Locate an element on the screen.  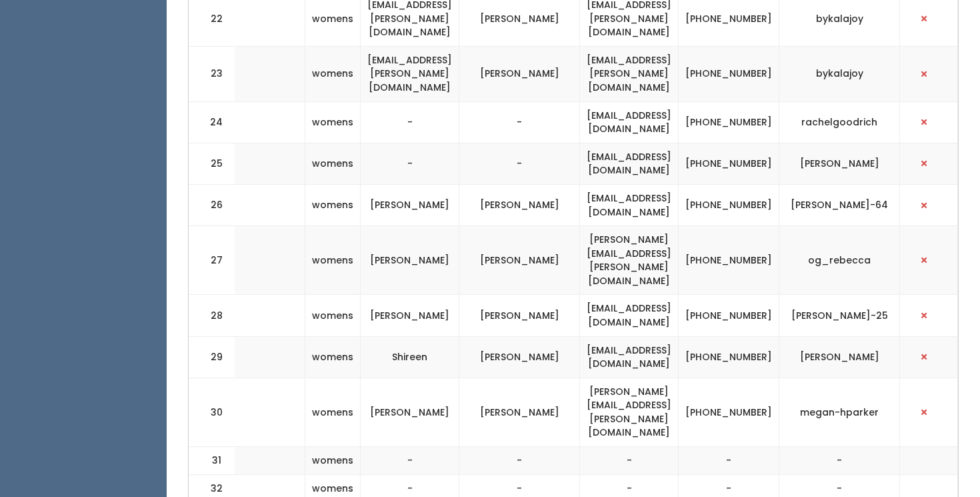
td: megan-hparker is located at coordinates (840, 411).